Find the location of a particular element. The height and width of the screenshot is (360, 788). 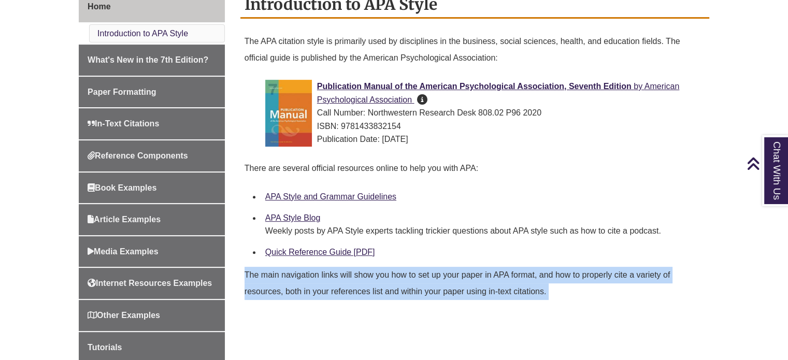

a: What's New in the 7th Edition? is located at coordinates (152, 60).